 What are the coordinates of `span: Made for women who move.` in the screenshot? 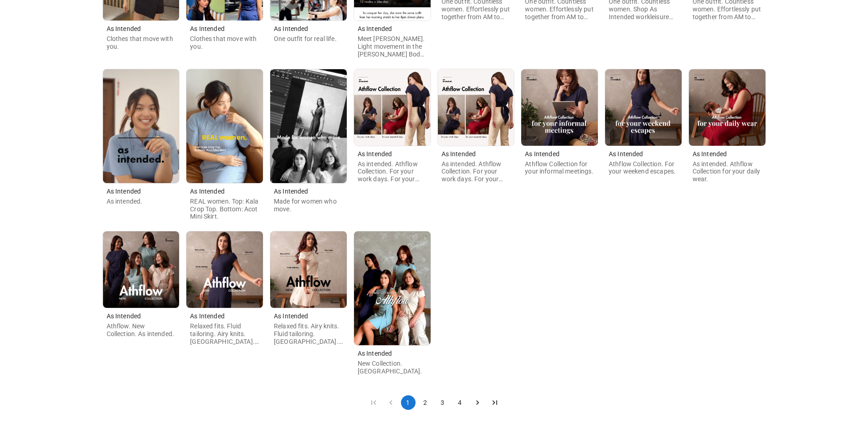 It's located at (305, 205).